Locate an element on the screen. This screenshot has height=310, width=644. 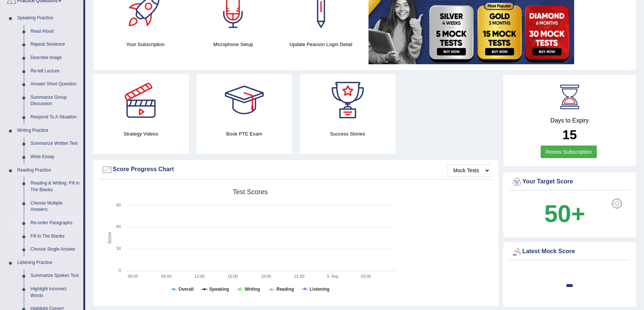
tspan: Score is located at coordinates (110, 238).